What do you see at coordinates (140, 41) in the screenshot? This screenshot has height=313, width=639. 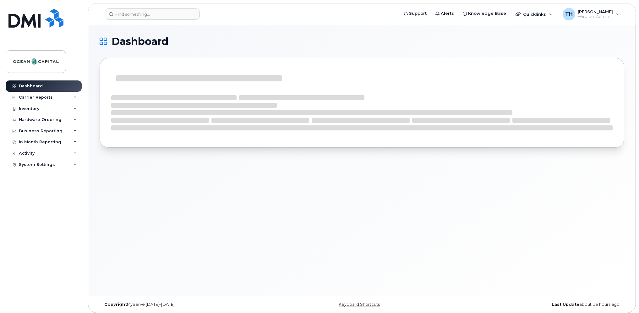 I see `span: Dashboard` at bounding box center [140, 41].